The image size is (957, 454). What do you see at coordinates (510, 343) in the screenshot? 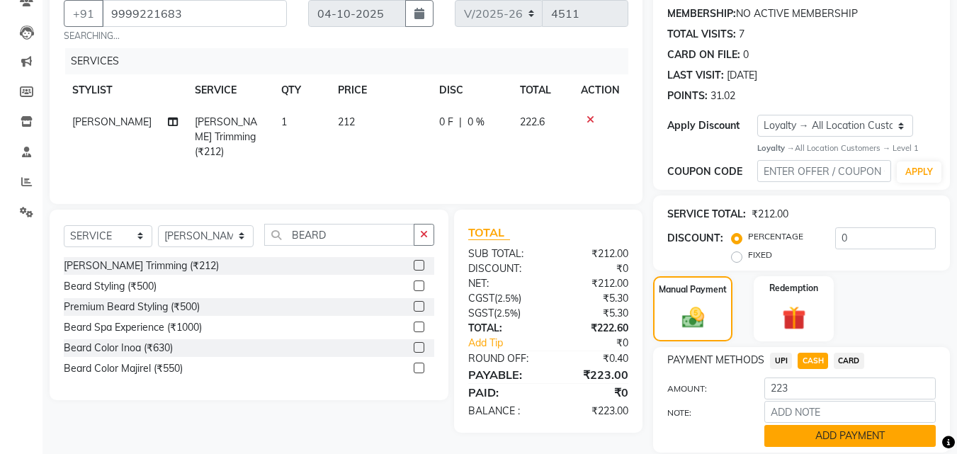
I see `a: Add Tip` at bounding box center [510, 343].